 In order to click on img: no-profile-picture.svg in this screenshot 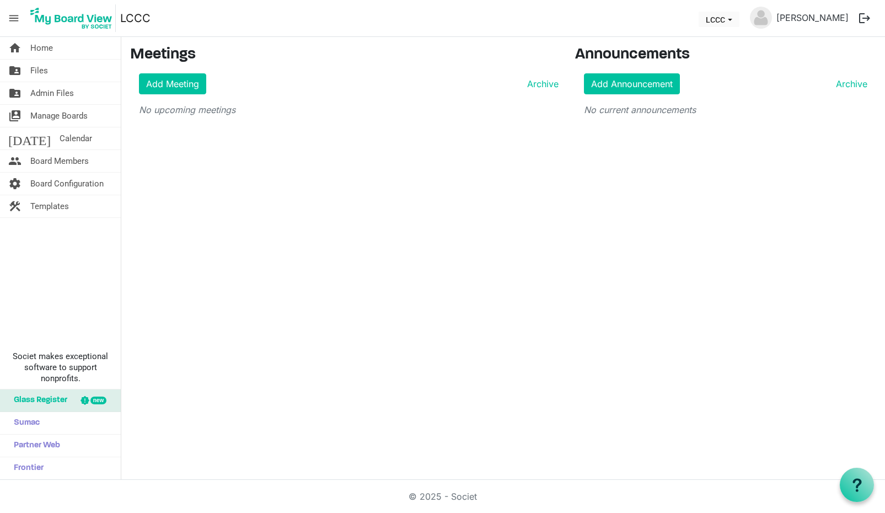, I will do `click(761, 18)`.